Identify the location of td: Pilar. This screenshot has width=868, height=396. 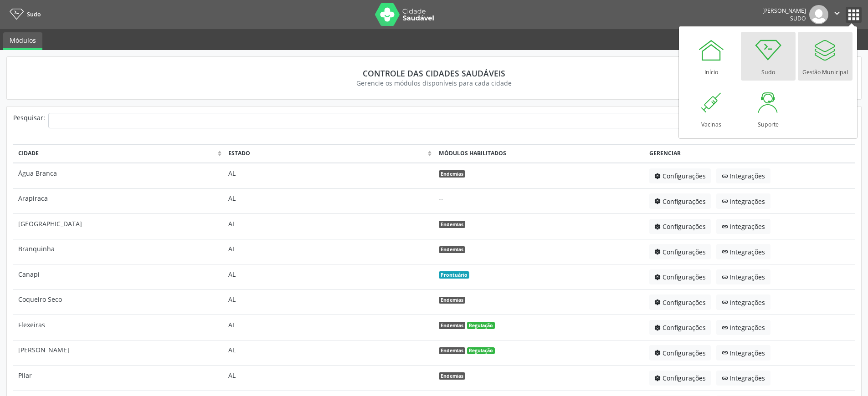
(118, 378).